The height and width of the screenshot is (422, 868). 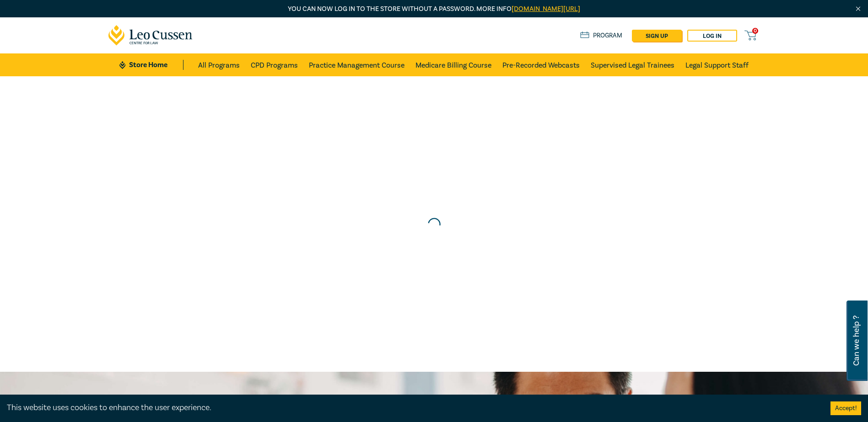 What do you see at coordinates (411, 408) in the screenshot?
I see `div: This website uses cookies to enhance the user experience.` at bounding box center [411, 408].